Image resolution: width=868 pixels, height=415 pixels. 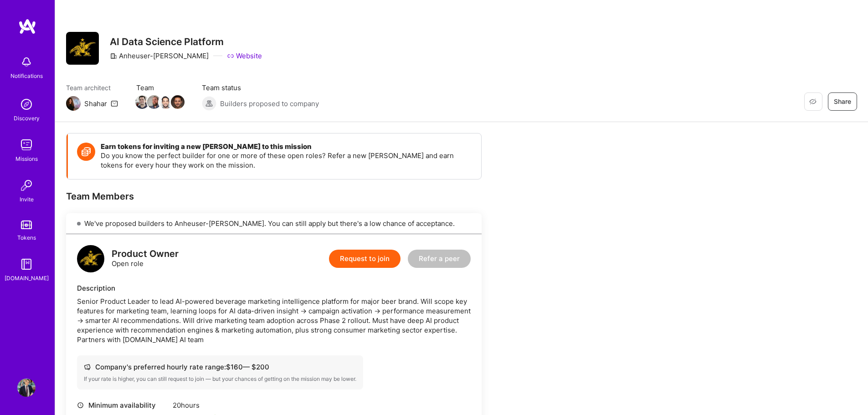 I want to click on img: guide book, so click(x=27, y=264).